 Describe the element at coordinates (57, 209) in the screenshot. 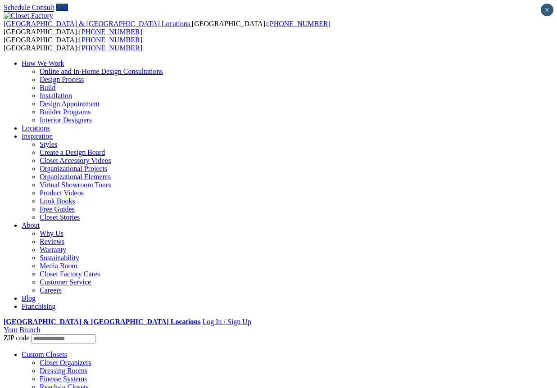

I see `a: Free Guides` at that location.